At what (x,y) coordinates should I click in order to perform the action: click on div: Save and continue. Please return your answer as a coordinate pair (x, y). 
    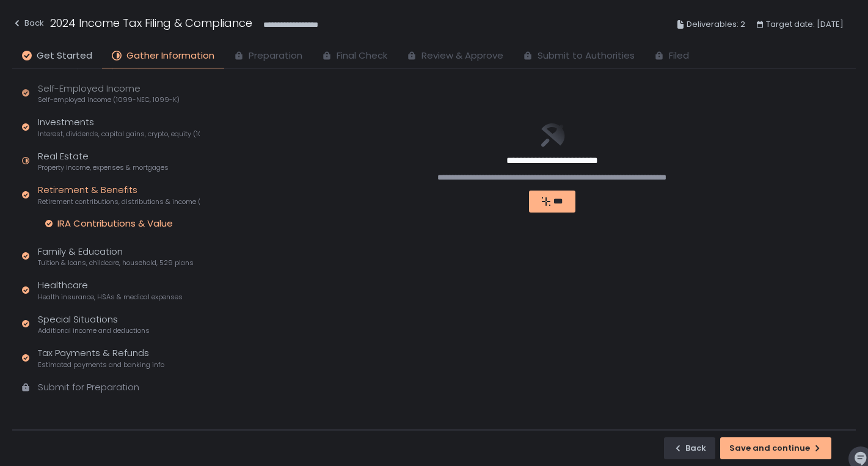
    Looking at the image, I should click on (776, 448).